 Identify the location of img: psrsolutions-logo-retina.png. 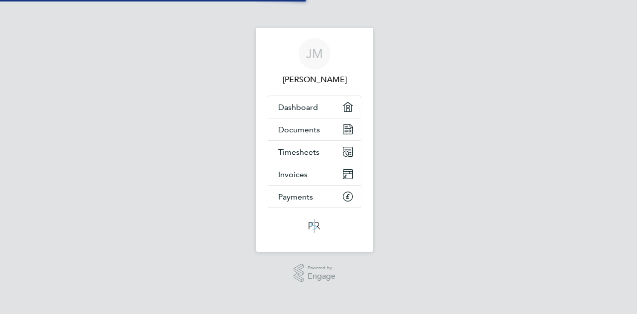
(314, 226).